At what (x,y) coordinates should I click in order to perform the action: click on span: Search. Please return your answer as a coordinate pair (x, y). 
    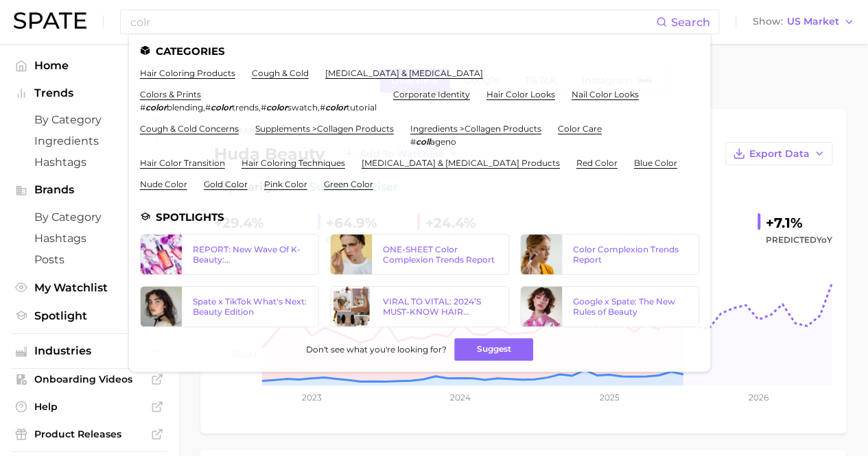
    Looking at the image, I should click on (690, 22).